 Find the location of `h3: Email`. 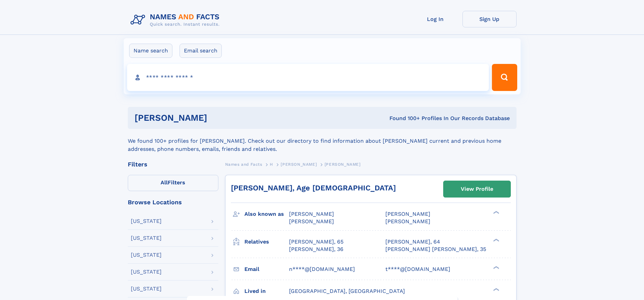

h3: Email is located at coordinates (267, 269).